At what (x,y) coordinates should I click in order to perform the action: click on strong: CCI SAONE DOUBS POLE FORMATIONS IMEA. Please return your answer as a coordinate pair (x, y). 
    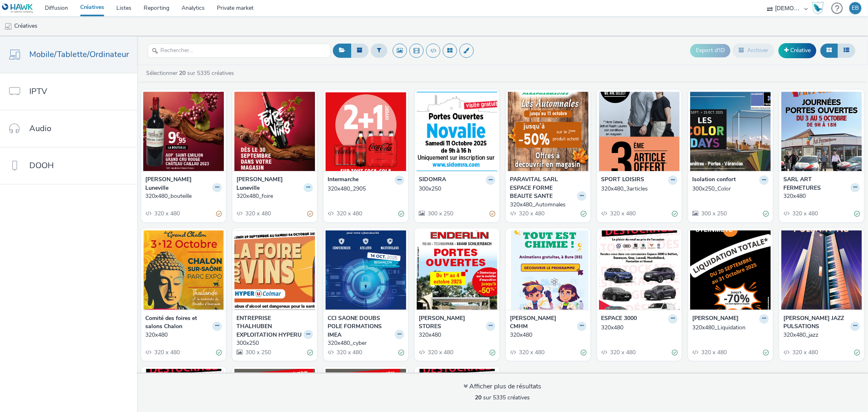
    Looking at the image, I should click on (360, 327).